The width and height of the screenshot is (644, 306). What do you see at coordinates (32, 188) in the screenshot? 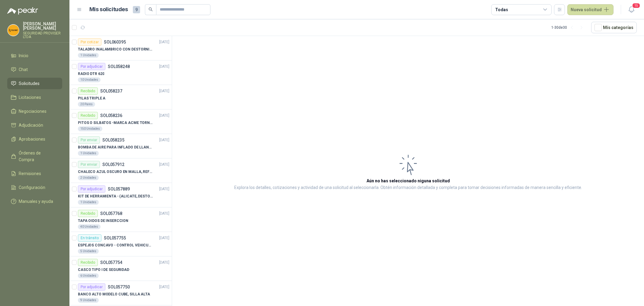
I see `span: Configuración` at bounding box center [32, 188].